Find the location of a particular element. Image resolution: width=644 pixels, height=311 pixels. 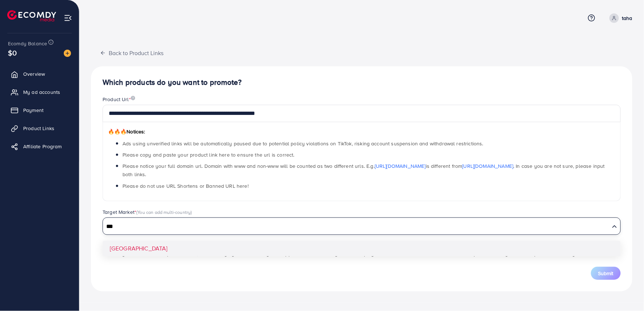

span: Ecomdy Balance is located at coordinates (28, 44).